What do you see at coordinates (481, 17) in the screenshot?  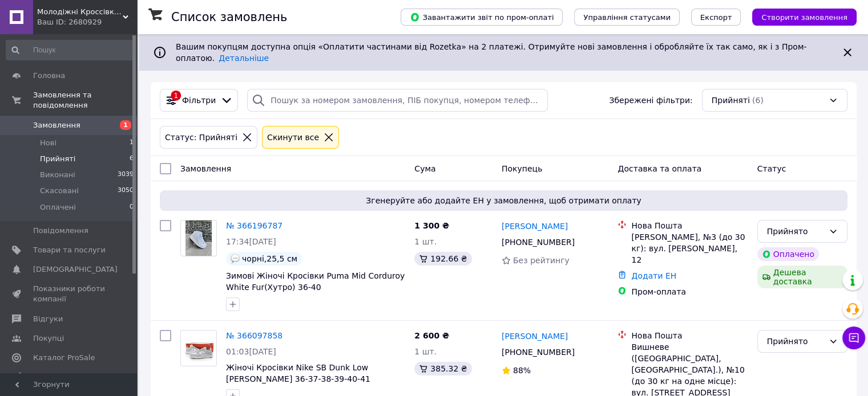 I see `button: Завантажити звіт по пром-оплаті` at bounding box center [481, 17].